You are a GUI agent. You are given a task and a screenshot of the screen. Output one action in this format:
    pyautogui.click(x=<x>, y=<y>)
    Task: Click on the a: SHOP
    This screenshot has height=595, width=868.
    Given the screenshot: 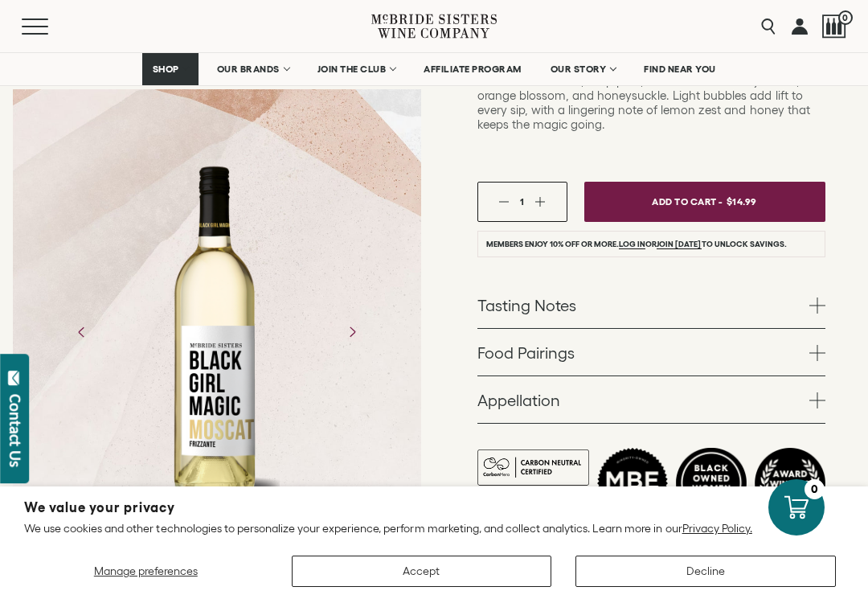 What is the action you would take?
    pyautogui.click(x=170, y=69)
    